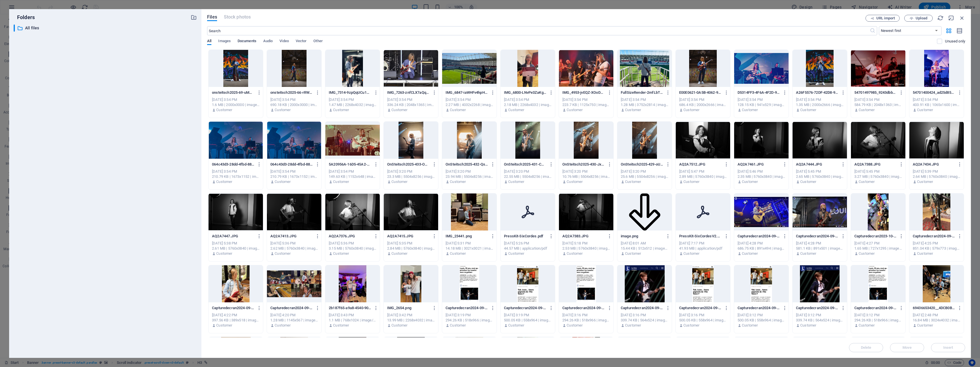  Describe the element at coordinates (952, 18) in the screenshot. I see `i: Minimize` at that location.